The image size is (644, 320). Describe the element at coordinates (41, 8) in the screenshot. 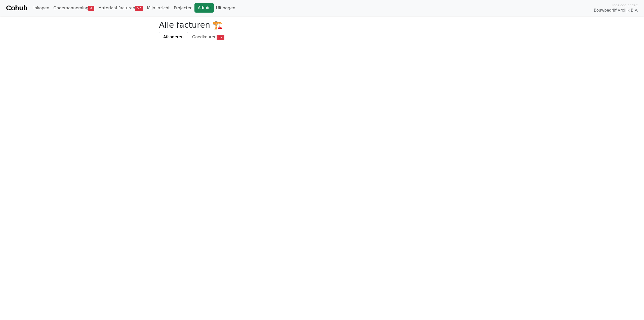

I see `a: Inkopen` at that location.